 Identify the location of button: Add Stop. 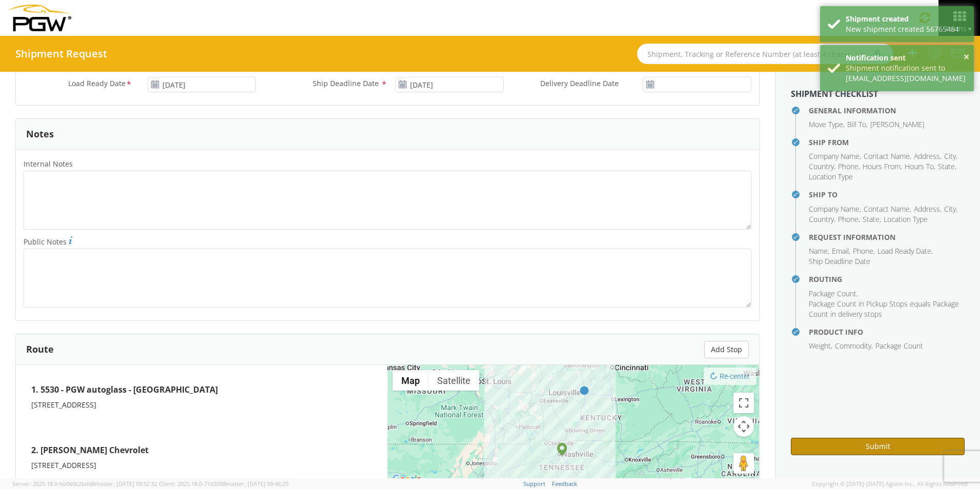
(726, 350).